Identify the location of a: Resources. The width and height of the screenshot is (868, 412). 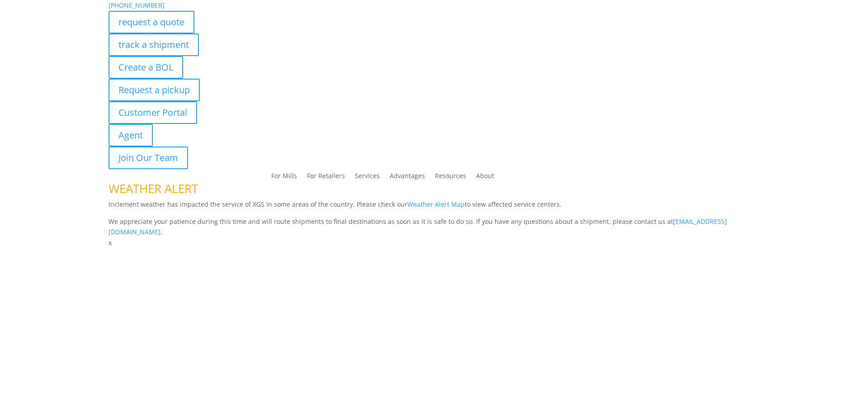
(450, 178).